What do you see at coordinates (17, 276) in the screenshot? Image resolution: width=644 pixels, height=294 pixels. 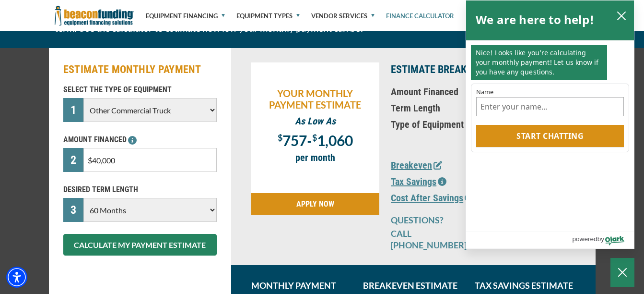 I see `div: Accessibility Menu` at bounding box center [17, 276].